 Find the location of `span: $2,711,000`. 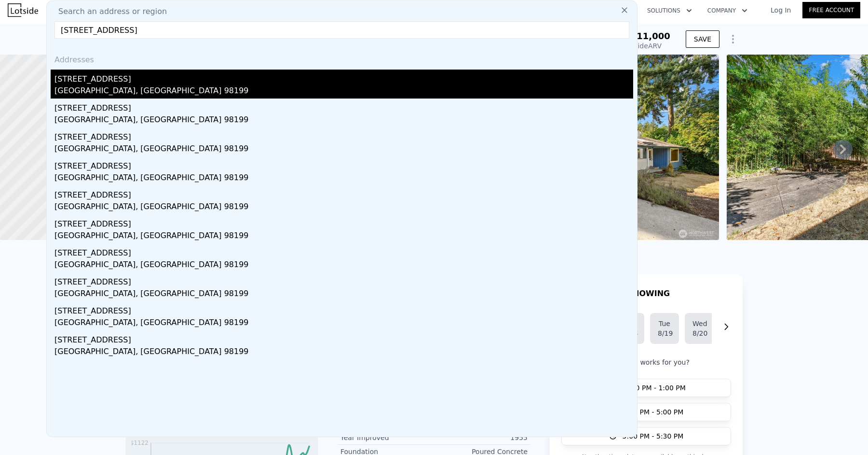

span: $2,711,000 is located at coordinates (643, 35).